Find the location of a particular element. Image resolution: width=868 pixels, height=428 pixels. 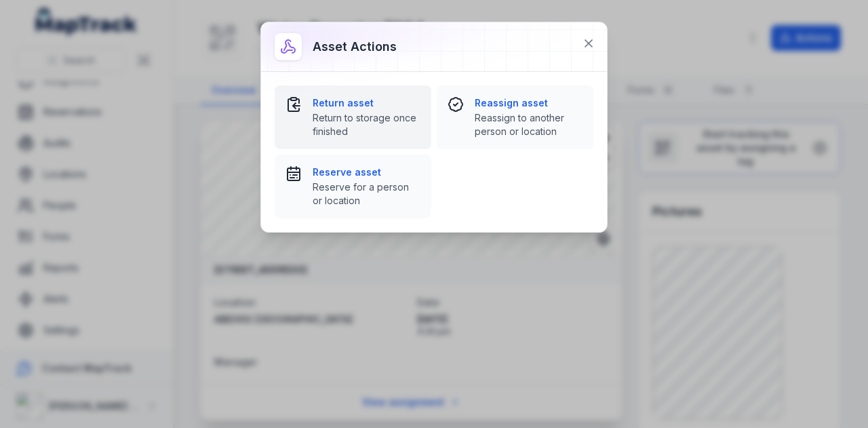

strong: Return asset is located at coordinates (366, 103).